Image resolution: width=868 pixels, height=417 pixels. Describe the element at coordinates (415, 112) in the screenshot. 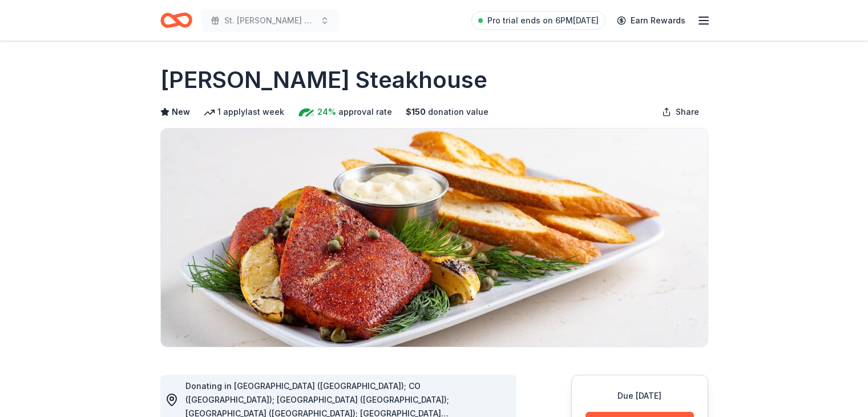

I see `span: $ 150` at that location.